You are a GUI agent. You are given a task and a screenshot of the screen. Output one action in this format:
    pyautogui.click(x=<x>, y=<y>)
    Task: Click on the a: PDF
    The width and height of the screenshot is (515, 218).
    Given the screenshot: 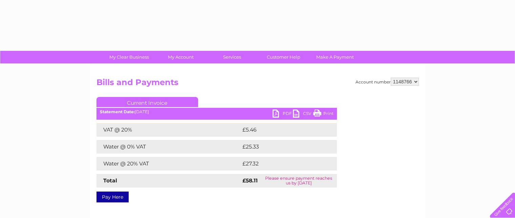 What is the action you would take?
    pyautogui.click(x=283, y=114)
    